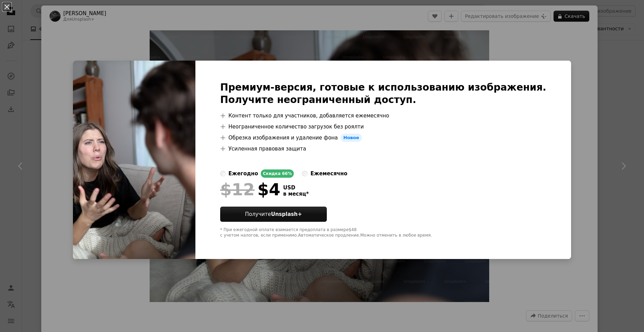  I want to click on ya-tr-span: Обрезка изображения и удаление фона, so click(283, 138).